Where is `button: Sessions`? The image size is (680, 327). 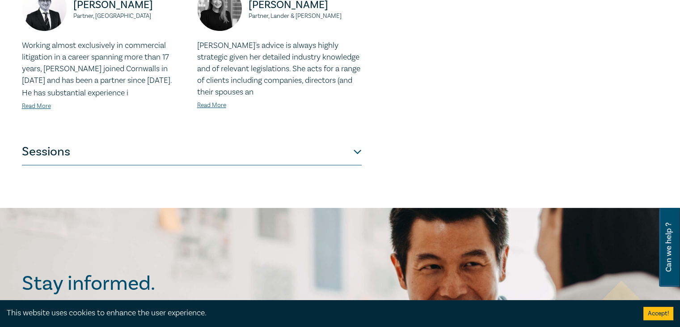
button: Sessions is located at coordinates (192, 152).